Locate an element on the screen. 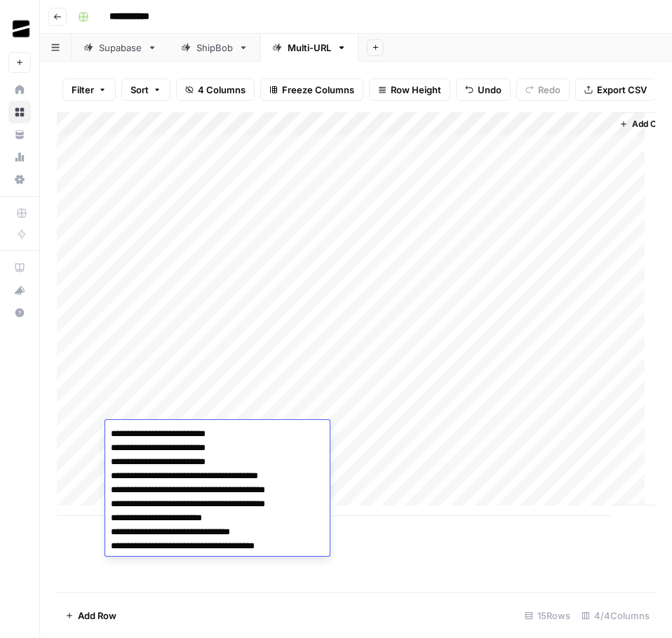 The width and height of the screenshot is (672, 638). a: Home is located at coordinates (19, 90).